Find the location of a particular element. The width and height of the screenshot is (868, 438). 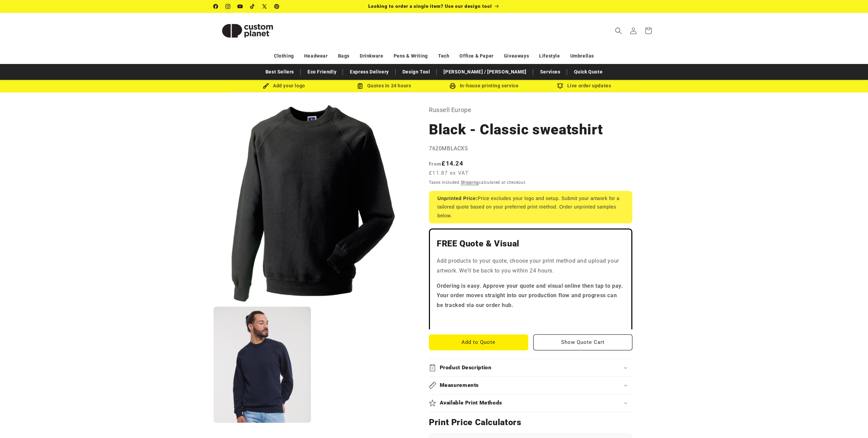

span: 7620MBLACXS is located at coordinates (449, 148).